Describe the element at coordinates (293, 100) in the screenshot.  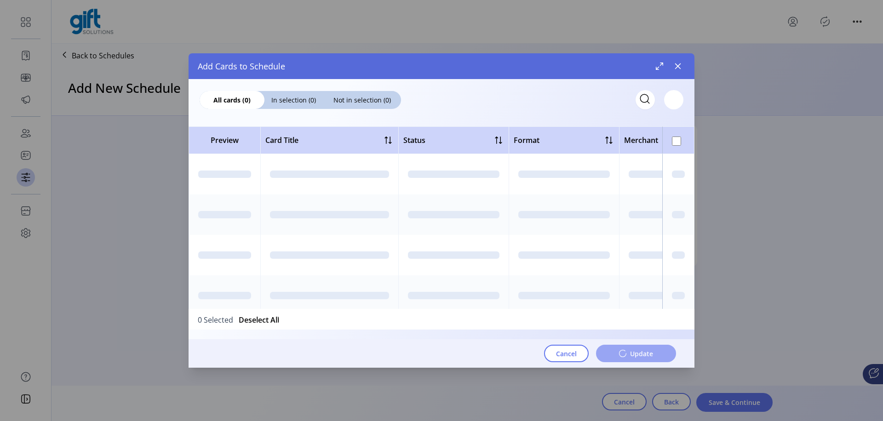
I see `span: In selection (0)` at that location.